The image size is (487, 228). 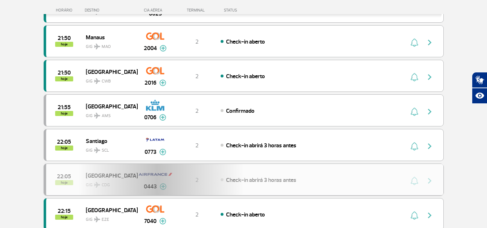 What do you see at coordinates (105, 220) in the screenshot?
I see `span: EZE` at bounding box center [105, 220].